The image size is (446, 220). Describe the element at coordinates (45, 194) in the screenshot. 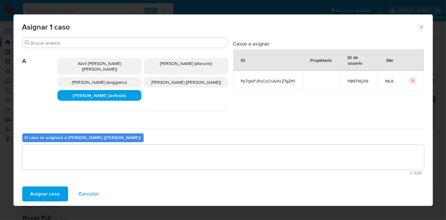

I see `span: Asignar caso` at that location.